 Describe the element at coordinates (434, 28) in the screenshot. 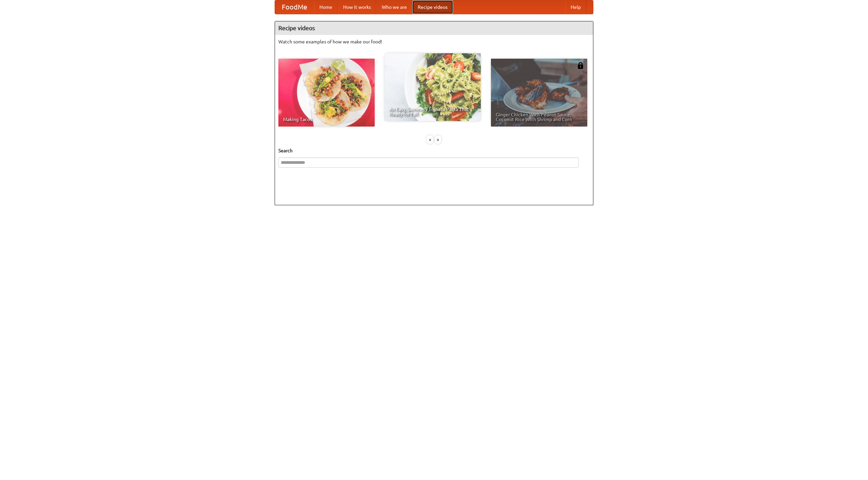

I see `h4: Recipe videos` at that location.